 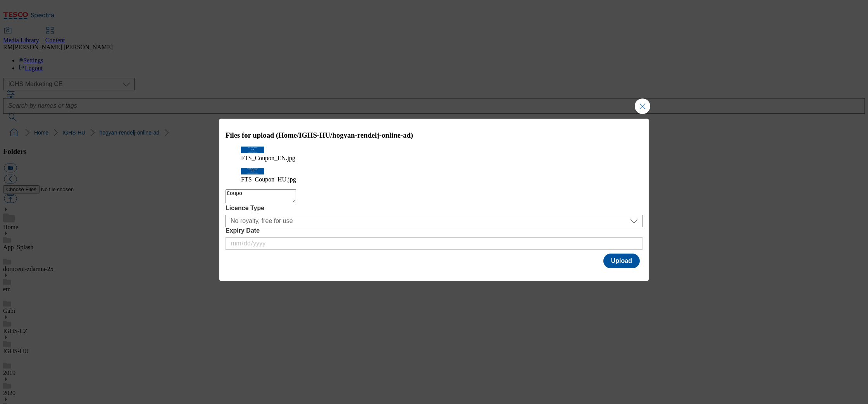 What do you see at coordinates (434, 158) in the screenshot?
I see `figcaption: FTS_Coupon_EN.jpg` at bounding box center [434, 158].